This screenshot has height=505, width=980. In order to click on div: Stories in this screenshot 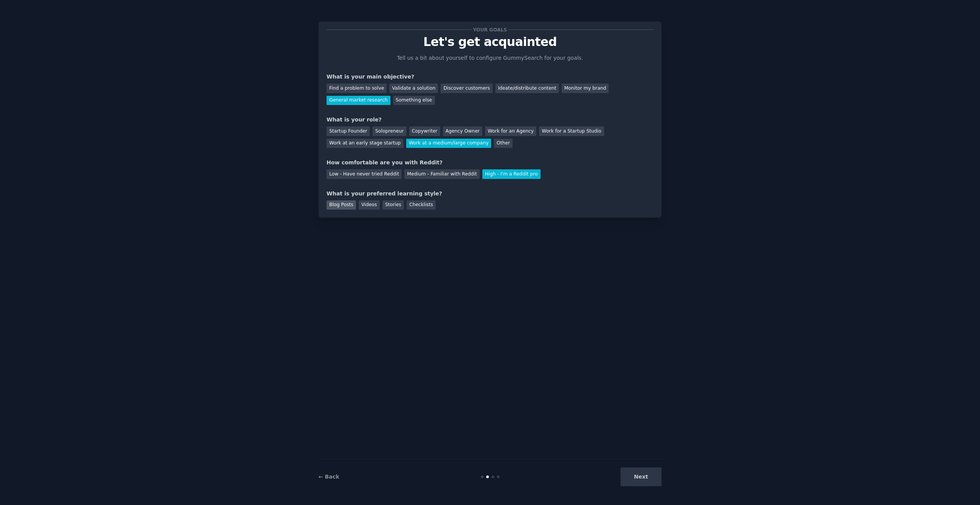, I will do `click(393, 205)`.